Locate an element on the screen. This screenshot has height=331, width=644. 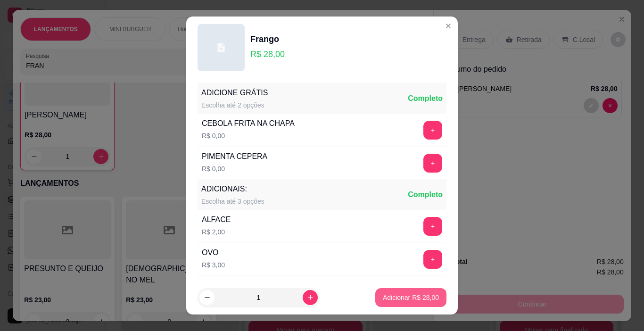
button: decrease-product-quantity is located at coordinates (207, 297).